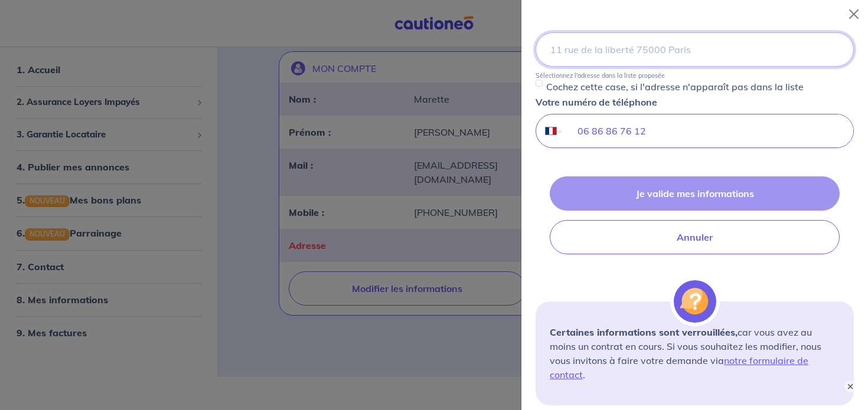  What do you see at coordinates (853, 14) in the screenshot?
I see `button: Close` at bounding box center [853, 14].